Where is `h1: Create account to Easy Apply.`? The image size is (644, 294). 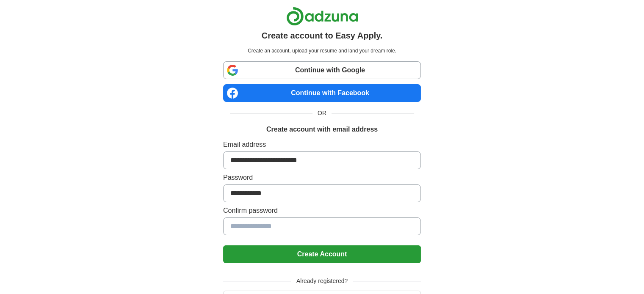
h1: Create account to Easy Apply. is located at coordinates (322, 35).